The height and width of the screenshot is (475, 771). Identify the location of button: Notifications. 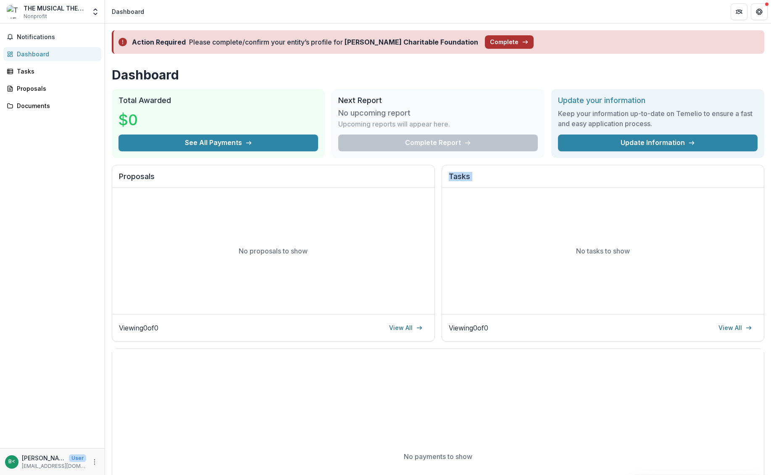
(52, 37).